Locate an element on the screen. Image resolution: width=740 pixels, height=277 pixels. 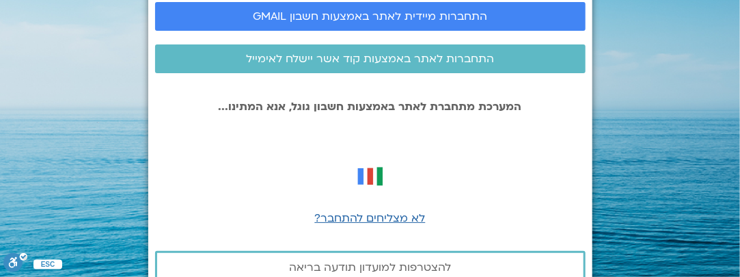
span: התחברות לאתר באמצעות קוד אשר יישלח לאימייל is located at coordinates (370, 59).